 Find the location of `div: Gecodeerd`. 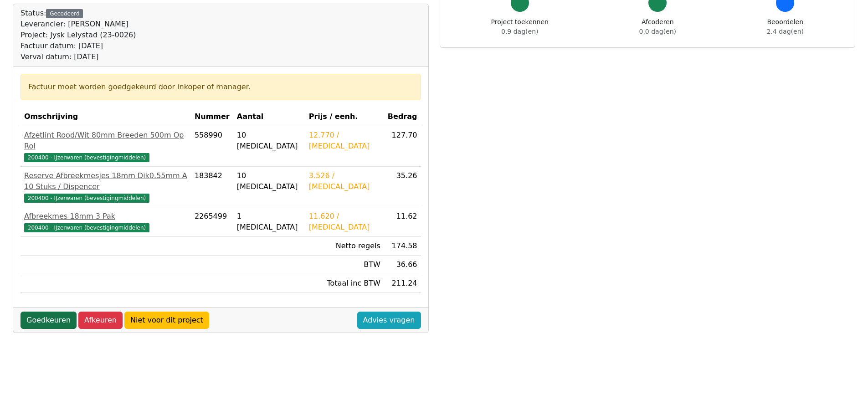

div: Gecodeerd is located at coordinates (65, 14).